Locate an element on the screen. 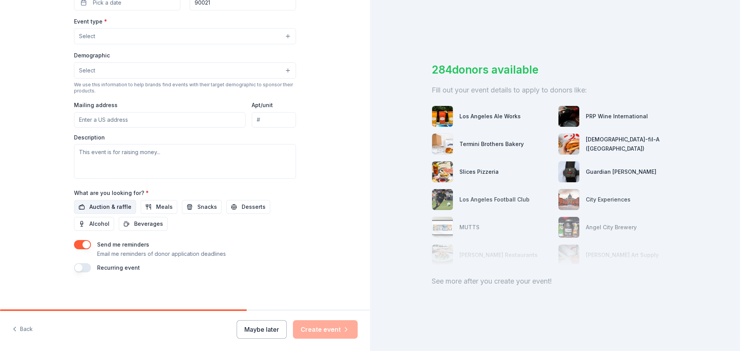 Image resolution: width=740 pixels, height=351 pixels. button: Alcohol is located at coordinates (94, 224).